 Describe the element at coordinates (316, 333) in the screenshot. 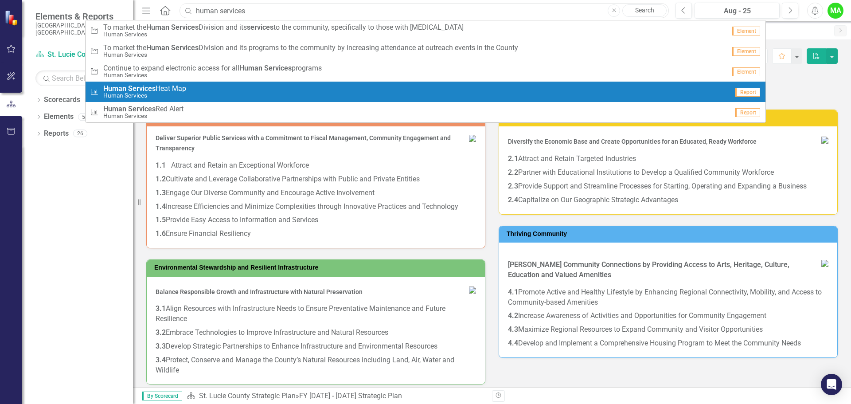

I see `p: Embrace Technologies to Improve Infrastructure and Natural Resources` at that location.